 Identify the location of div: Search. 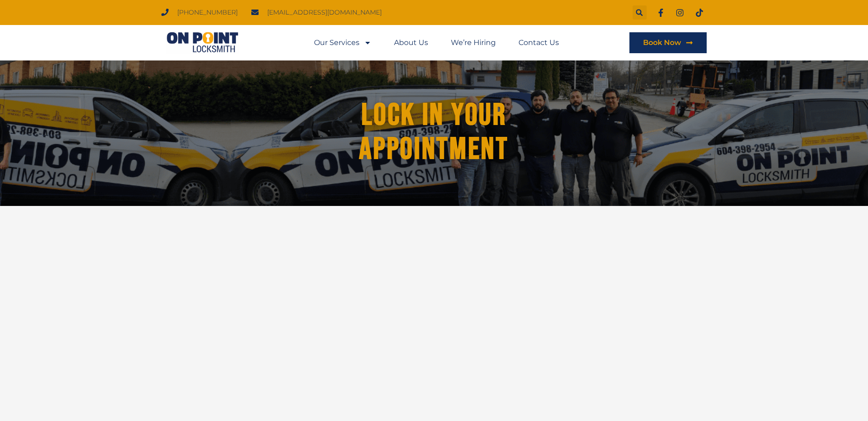
(639, 12).